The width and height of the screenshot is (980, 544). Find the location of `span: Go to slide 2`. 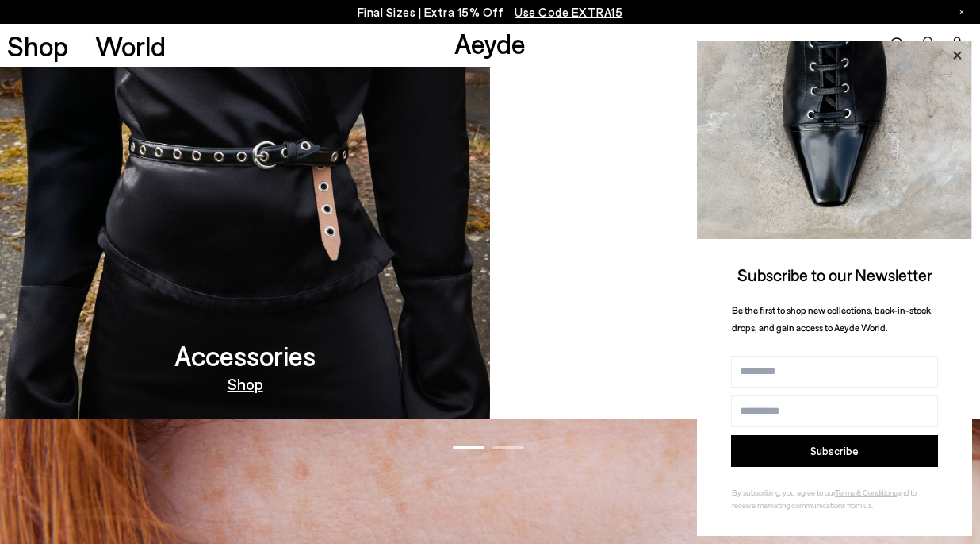

span: Go to slide 2 is located at coordinates (508, 447).